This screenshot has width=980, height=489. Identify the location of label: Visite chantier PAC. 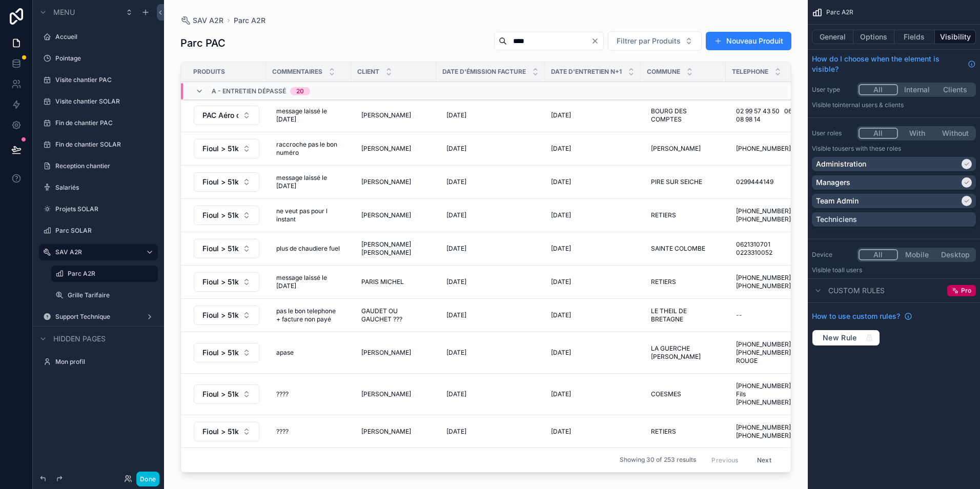
(104, 80).